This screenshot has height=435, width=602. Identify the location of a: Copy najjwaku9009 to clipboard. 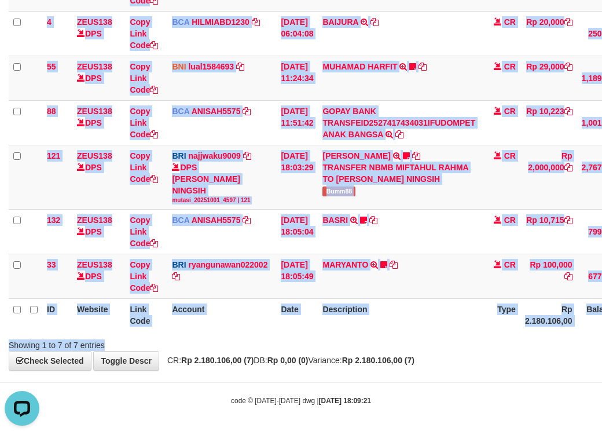
(247, 156).